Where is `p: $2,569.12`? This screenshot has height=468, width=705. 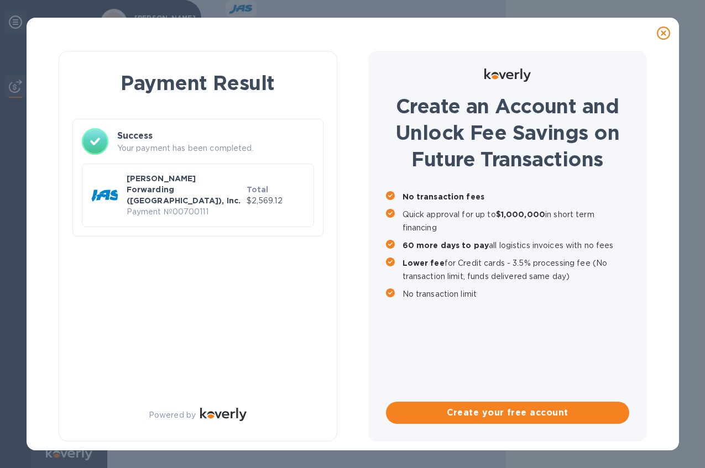 p: $2,569.12 is located at coordinates (275, 201).